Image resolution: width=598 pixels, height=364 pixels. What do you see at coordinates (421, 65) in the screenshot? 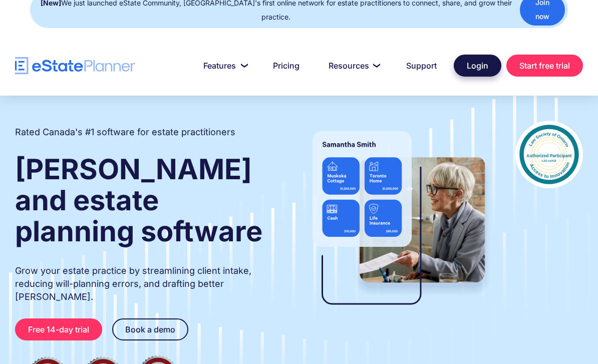
I see `a: Support` at bounding box center [421, 65].